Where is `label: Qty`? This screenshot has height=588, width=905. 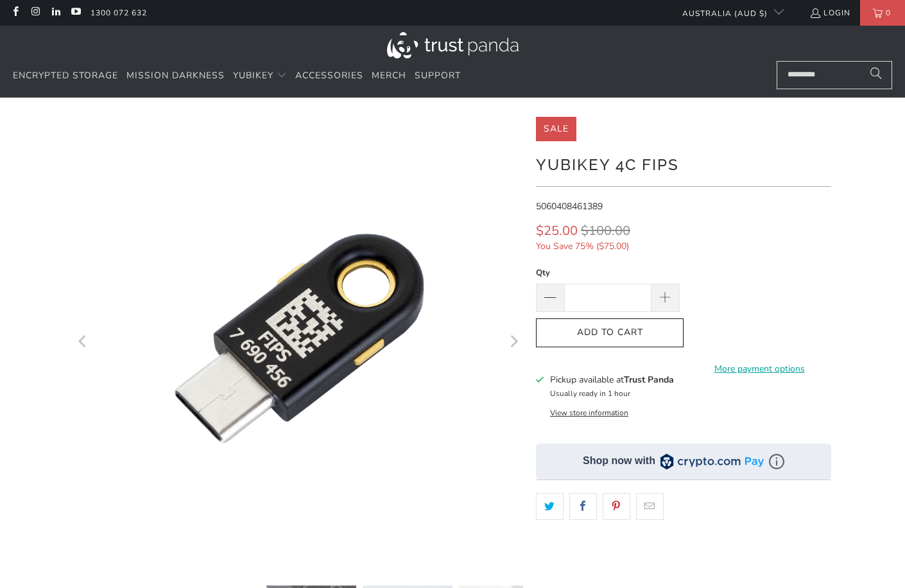 label: Qty is located at coordinates (608, 273).